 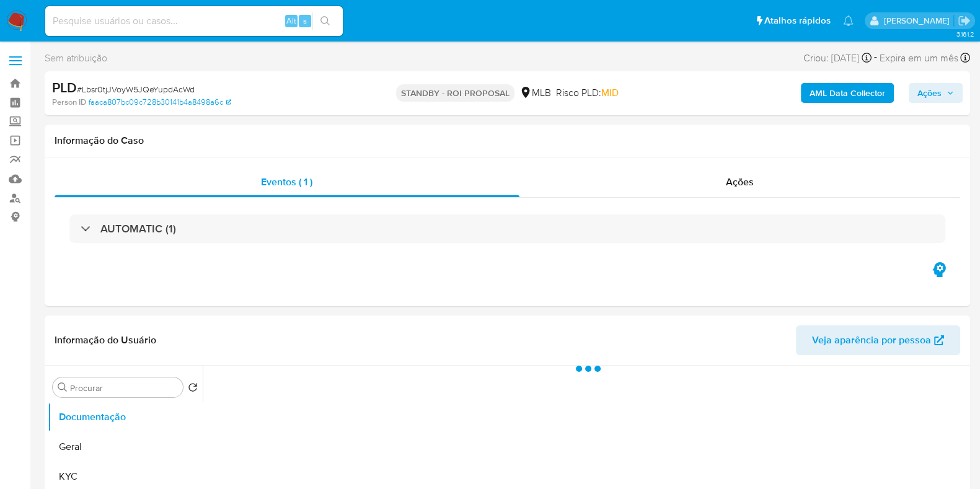 What do you see at coordinates (507, 141) in the screenshot?
I see `h1: Informação do Caso` at bounding box center [507, 141].